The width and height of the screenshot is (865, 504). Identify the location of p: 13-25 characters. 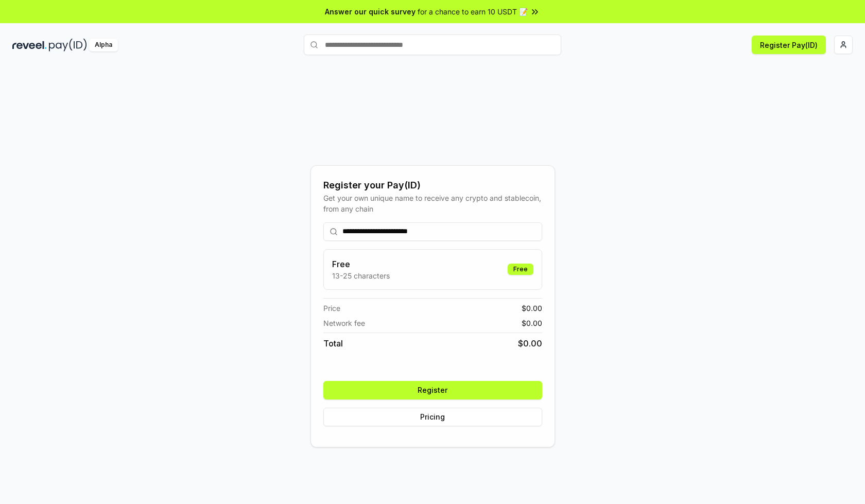
(361, 275).